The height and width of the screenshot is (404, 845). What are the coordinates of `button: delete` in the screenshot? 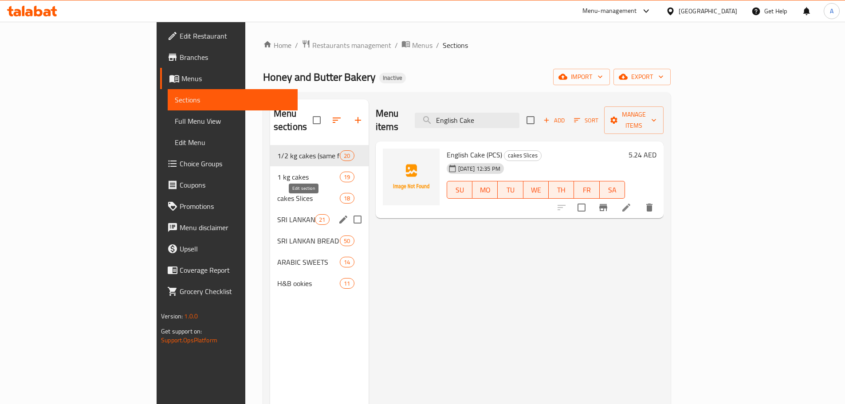 It's located at (649, 208).